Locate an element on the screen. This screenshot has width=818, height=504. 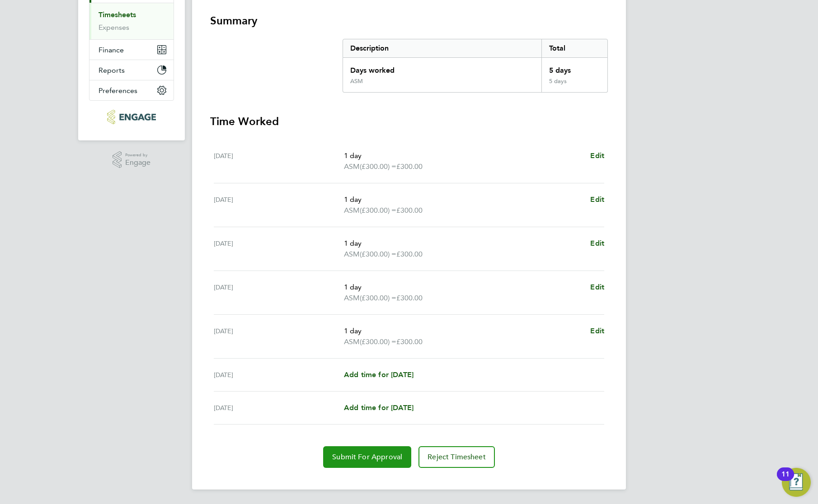
span: Reject Timesheet is located at coordinates (456, 458).